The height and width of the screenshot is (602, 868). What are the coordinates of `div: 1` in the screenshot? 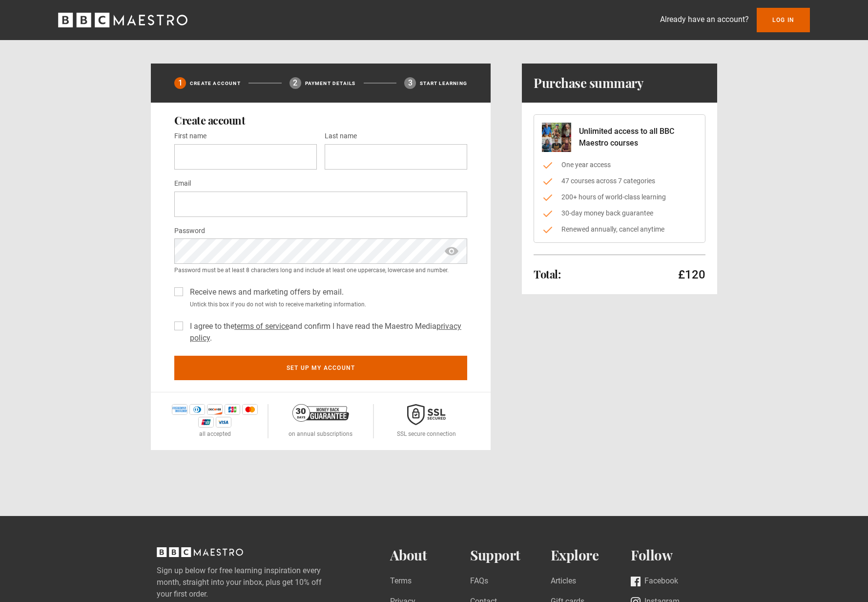 It's located at (180, 83).